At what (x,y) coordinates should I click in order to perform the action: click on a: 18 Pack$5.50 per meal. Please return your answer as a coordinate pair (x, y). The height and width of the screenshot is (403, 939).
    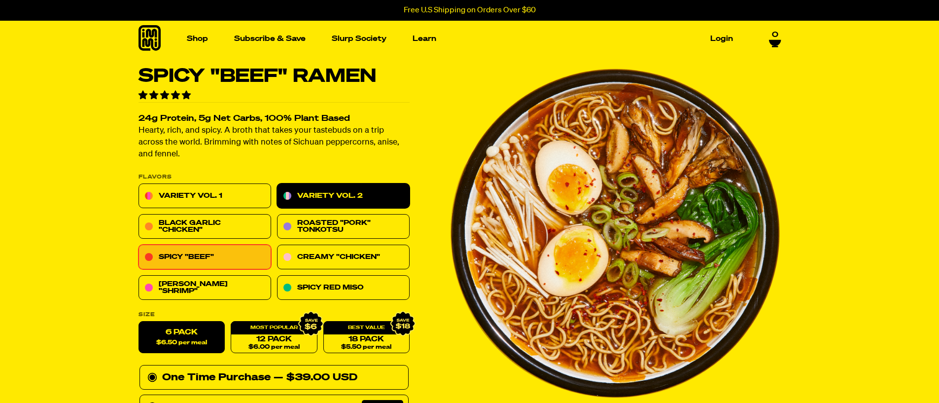
    Looking at the image, I should click on (366, 337).